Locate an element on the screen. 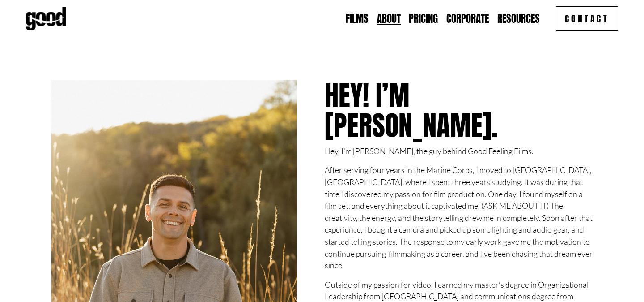  a: Films is located at coordinates (357, 19).